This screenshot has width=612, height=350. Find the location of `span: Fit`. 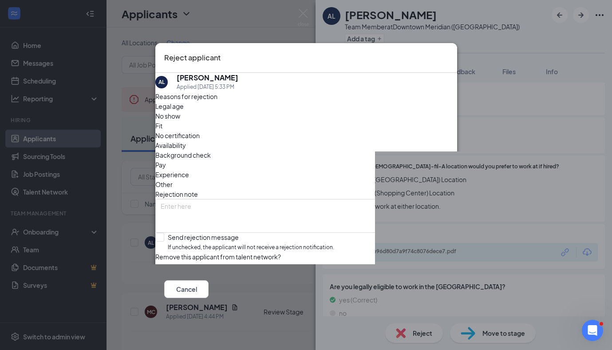

span: Fit is located at coordinates (159, 126).